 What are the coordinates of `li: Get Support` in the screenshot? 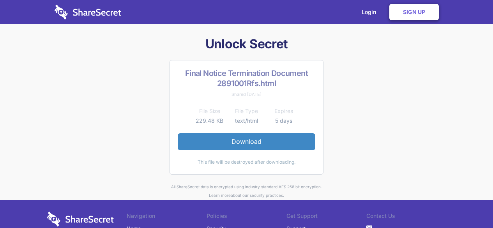 It's located at (326, 217).